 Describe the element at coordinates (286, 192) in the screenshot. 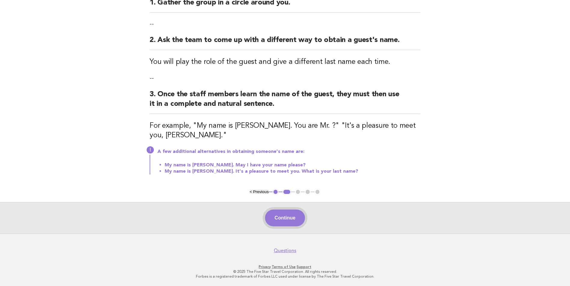

I see `button: 2` at that location.